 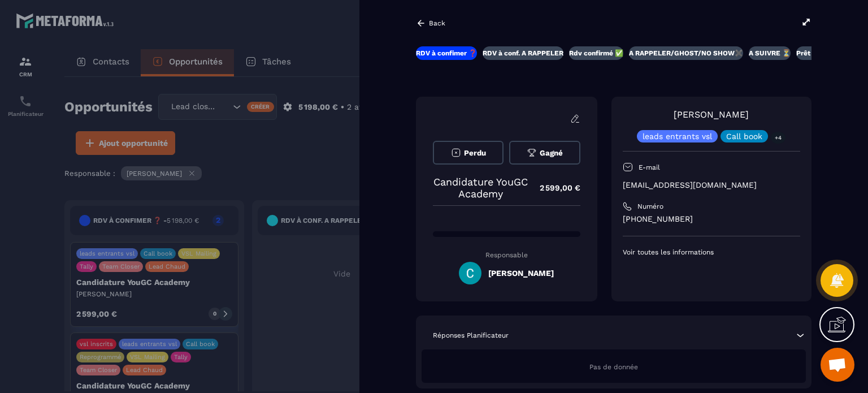 I want to click on button: Gagné, so click(x=544, y=153).